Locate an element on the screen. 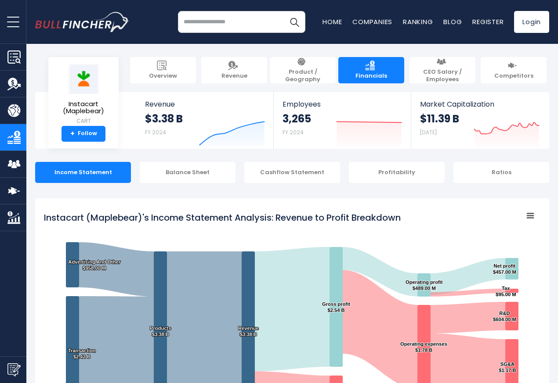  div: Balance Sheet is located at coordinates (187, 173).